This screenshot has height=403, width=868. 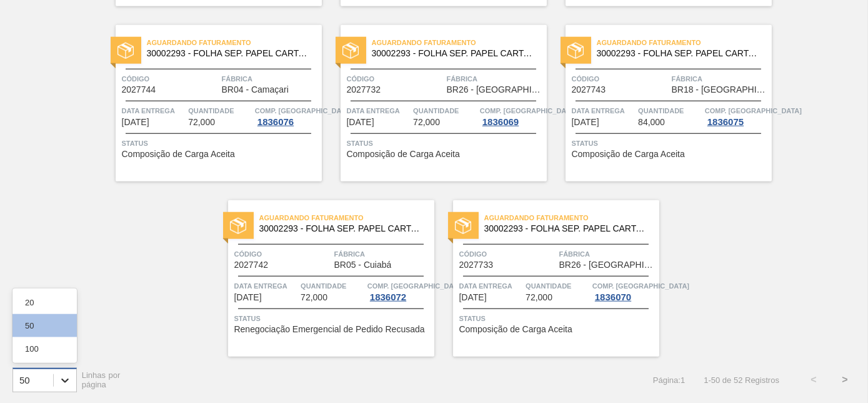 I want to click on div: 1836075, so click(x=725, y=122).